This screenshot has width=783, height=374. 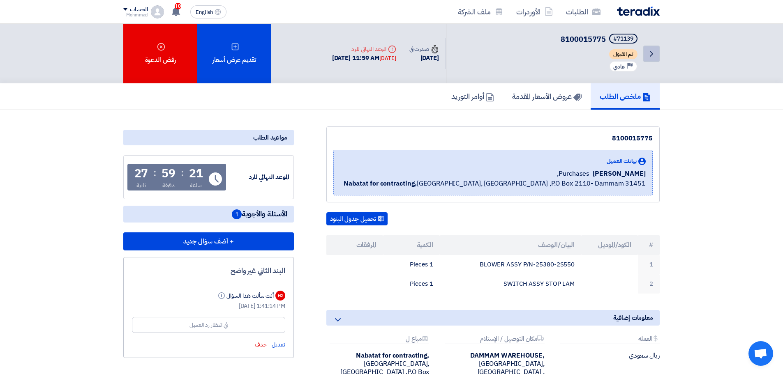 What do you see at coordinates (138, 9) in the screenshot?
I see `div: الحساب` at bounding box center [138, 9].